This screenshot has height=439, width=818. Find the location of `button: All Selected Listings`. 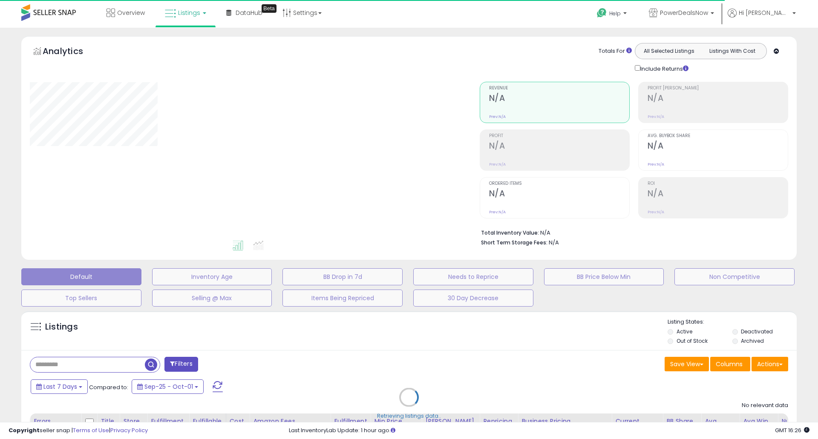

button: All Selected Listings is located at coordinates (669, 51).